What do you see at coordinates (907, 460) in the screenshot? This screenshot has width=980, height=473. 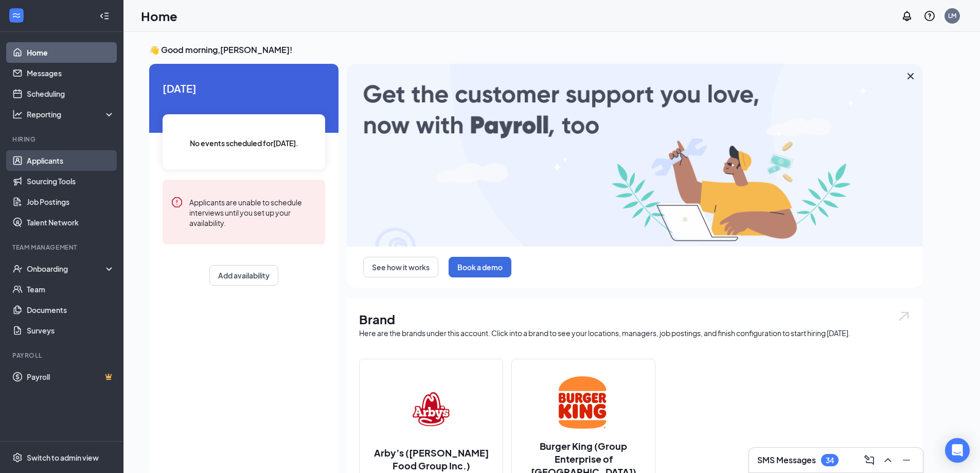 I see `svg: Minimize` at bounding box center [907, 460].